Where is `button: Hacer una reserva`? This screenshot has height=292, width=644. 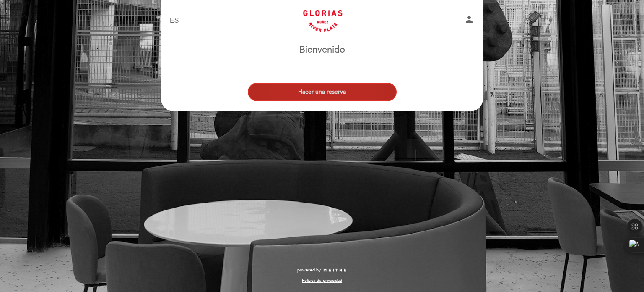
button: Hacer una reserva is located at coordinates (322, 92).